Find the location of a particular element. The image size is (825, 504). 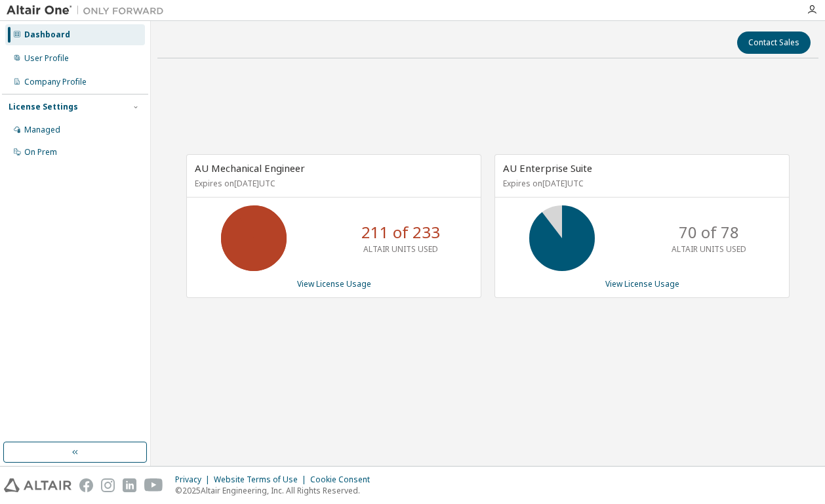

div: Cookie Consent is located at coordinates (344, 480).